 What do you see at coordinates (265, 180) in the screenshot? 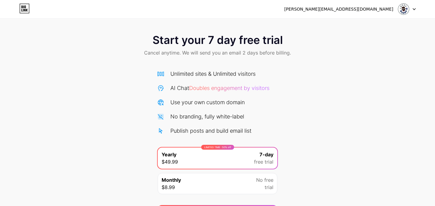
I see `span: No free` at bounding box center [265, 180].